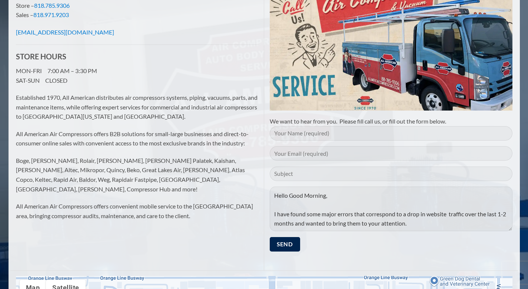 This screenshot has width=528, height=289. What do you see at coordinates (137, 138) in the screenshot?
I see `p: All American Air Compressors offers B2B solutions for small-large businesses and direct-to-consum...` at bounding box center [137, 138].